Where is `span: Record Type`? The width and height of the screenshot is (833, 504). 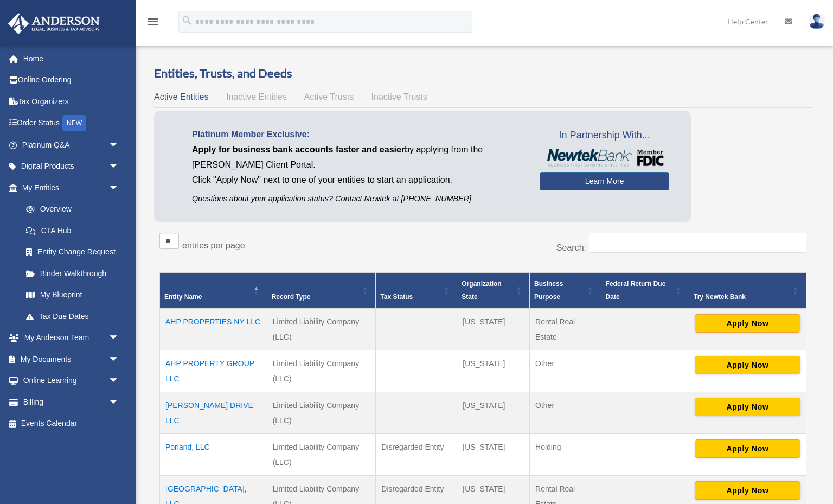 span: Record Type is located at coordinates (291, 297).